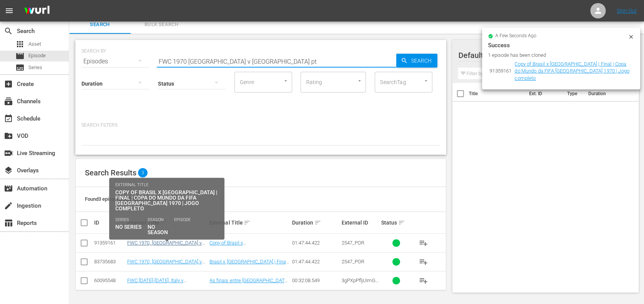 This screenshot has width=644, height=304. What do you see at coordinates (516, 36) in the screenshot?
I see `span: a few seconds ago` at bounding box center [516, 36].